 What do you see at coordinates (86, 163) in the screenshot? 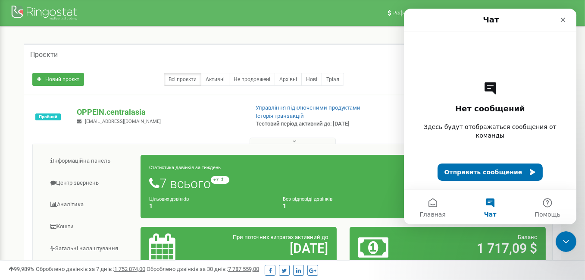
I see `button: Отправить сообщение` at bounding box center [86, 163].